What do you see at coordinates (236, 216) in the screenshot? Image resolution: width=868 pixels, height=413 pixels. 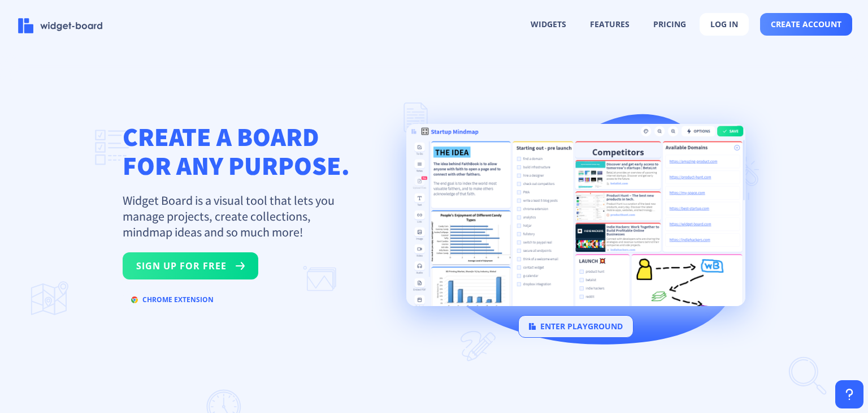 I see `p: Widget Board is a visual tool that lets you manage projects, create collections, mindmap ideas an...` at bounding box center [236, 216].